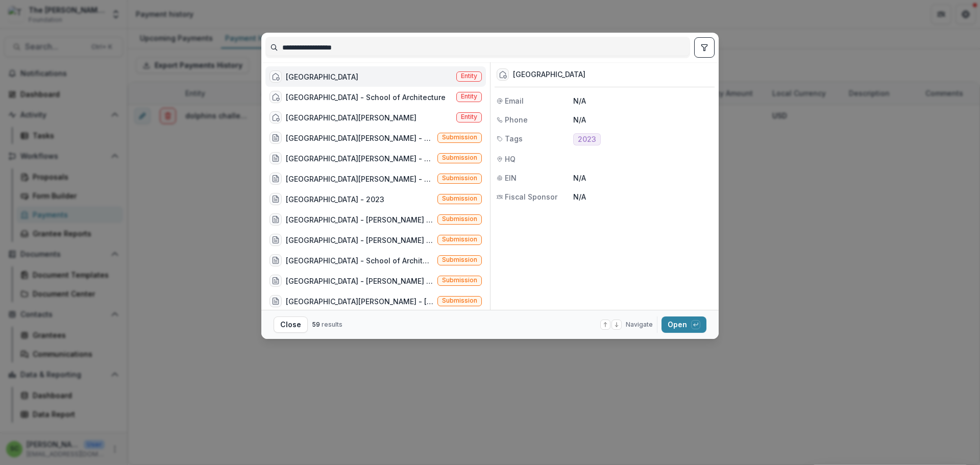 The width and height of the screenshot is (980, 465). I want to click on button: Close, so click(291, 324).